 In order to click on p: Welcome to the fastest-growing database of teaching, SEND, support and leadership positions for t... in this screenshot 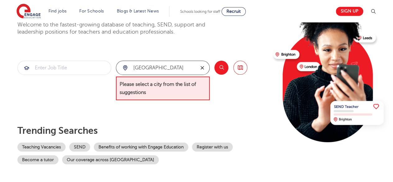, I will do `click(120, 28)`.